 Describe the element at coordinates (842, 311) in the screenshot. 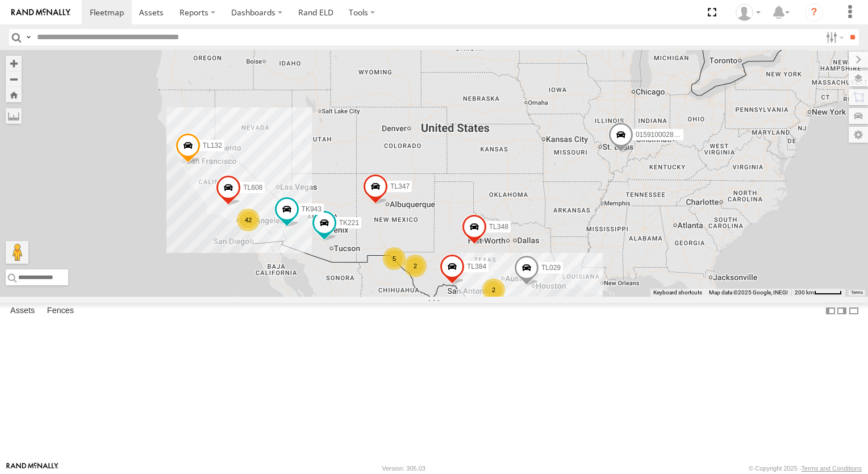

I see `label: Dock Summary Table to the Right` at that location.